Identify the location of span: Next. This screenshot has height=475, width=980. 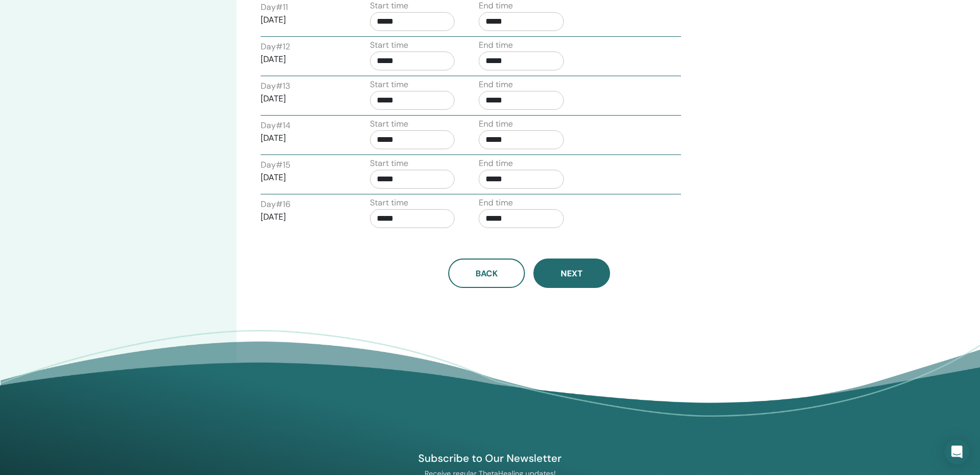
(571, 273).